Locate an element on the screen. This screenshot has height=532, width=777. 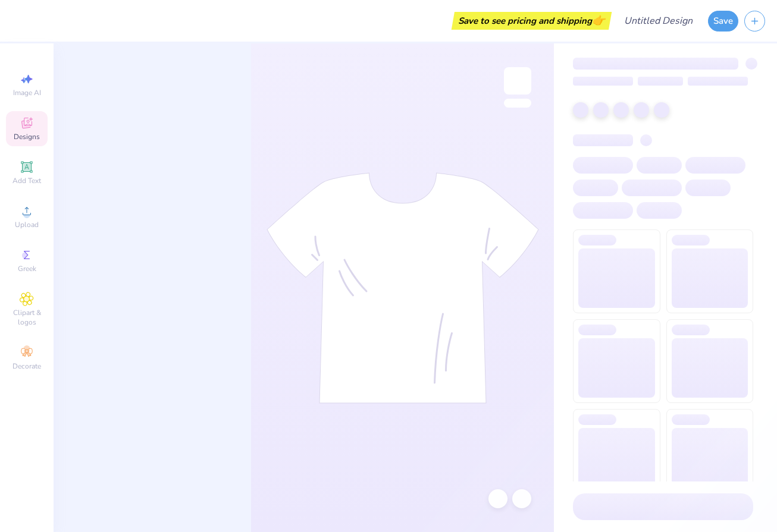
div: Save to see pricing and shipping is located at coordinates (531, 21).